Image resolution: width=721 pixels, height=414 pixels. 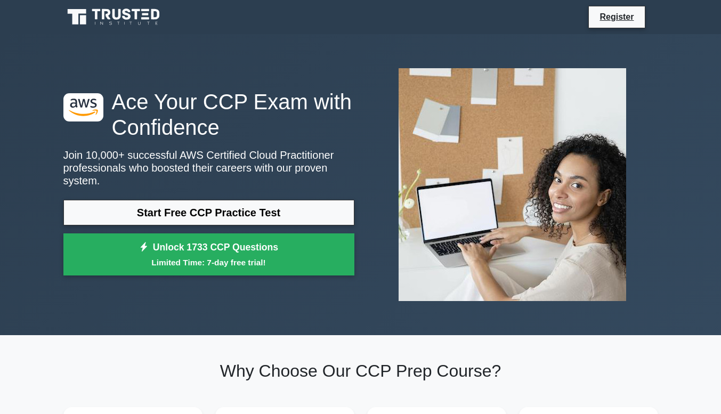 I want to click on a: Unlock 1733 CCP QuestionsLimited Time: 7-day free trial!, so click(x=209, y=255).